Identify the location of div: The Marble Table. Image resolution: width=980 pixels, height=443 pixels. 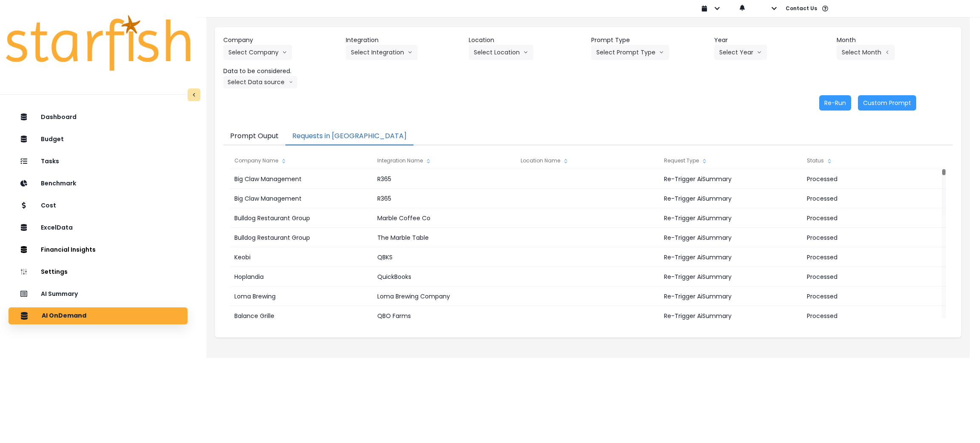
(445, 238).